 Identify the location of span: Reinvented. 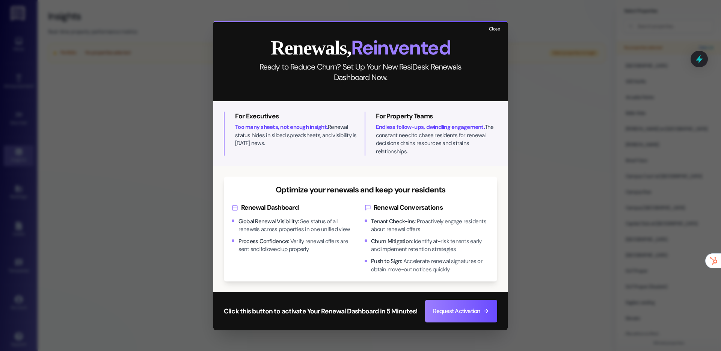
(401, 48).